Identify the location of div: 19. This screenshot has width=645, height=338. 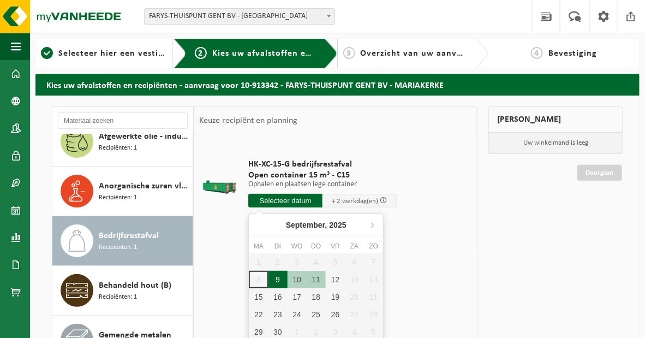
(335, 297).